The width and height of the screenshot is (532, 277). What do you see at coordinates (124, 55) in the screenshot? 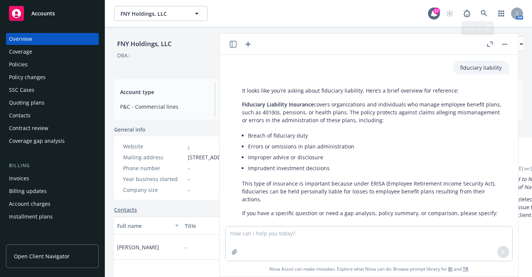
I see `div: DBA: -` at bounding box center [124, 55].